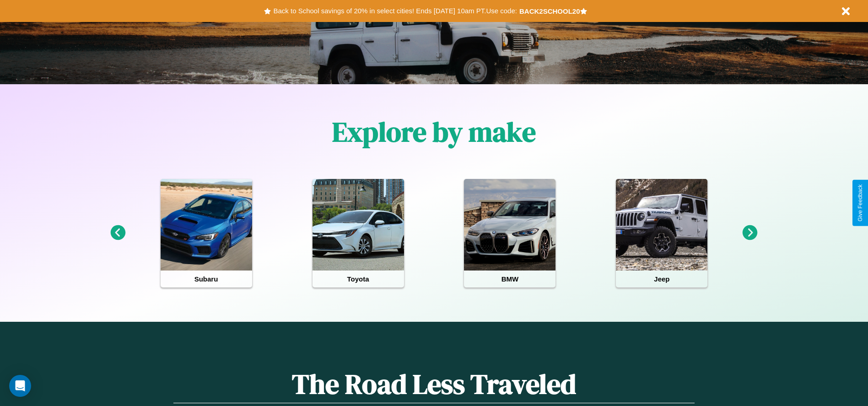  What do you see at coordinates (358, 279) in the screenshot?
I see `h4: Toyota` at bounding box center [358, 279].